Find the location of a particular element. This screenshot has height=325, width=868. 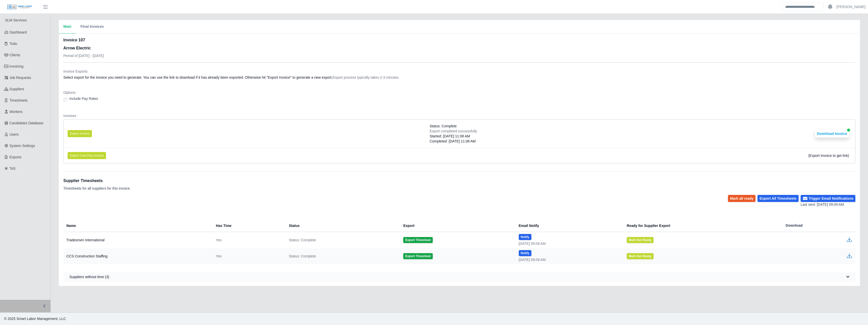

span: Suppliers without time (3) is located at coordinates (89, 277).